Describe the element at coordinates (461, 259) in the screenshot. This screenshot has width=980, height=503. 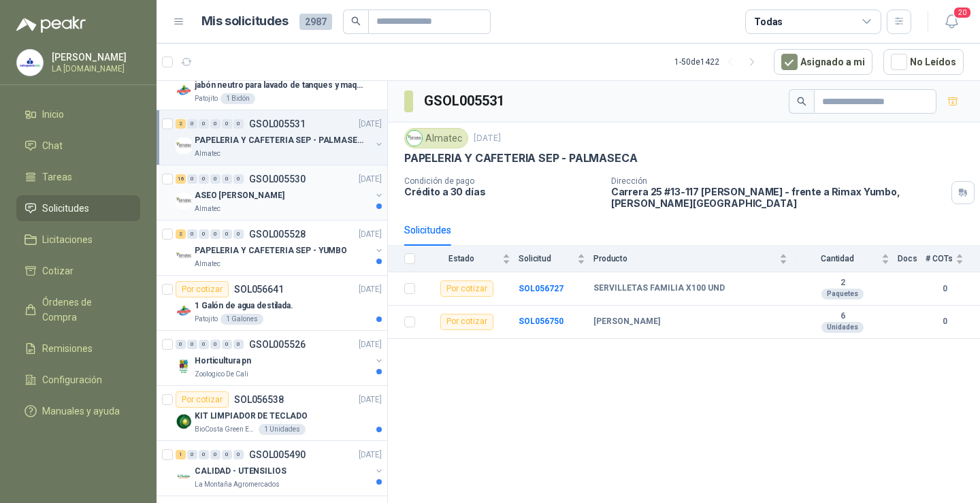
I see `span: Estado` at that location.